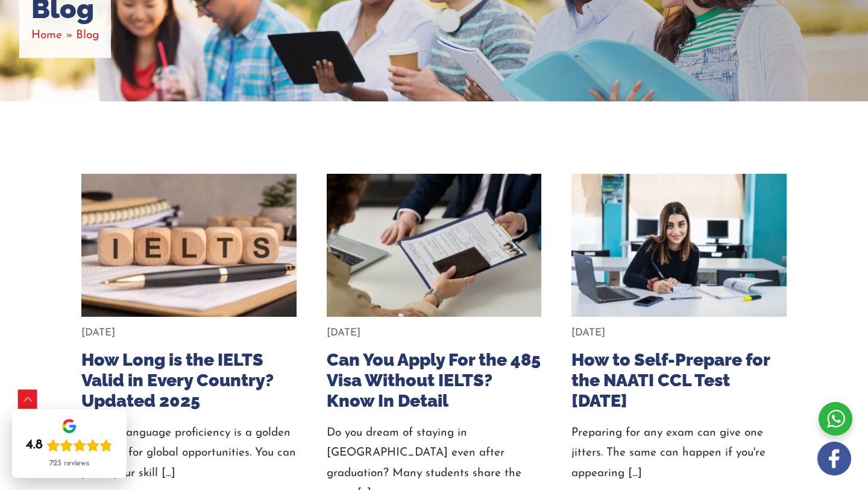 Image resolution: width=868 pixels, height=490 pixels. What do you see at coordinates (46, 35) in the screenshot?
I see `a: Home` at bounding box center [46, 35].